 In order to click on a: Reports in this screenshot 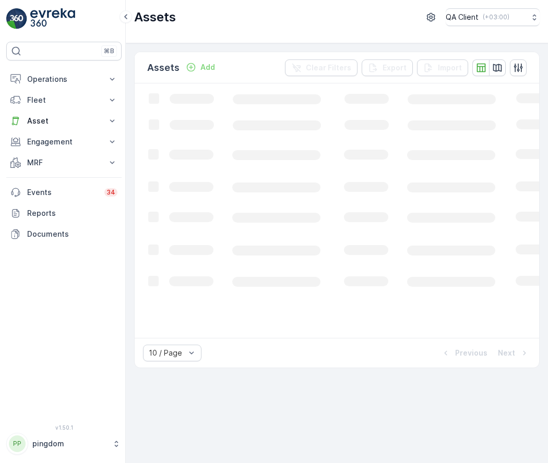, I will do `click(64, 213)`.